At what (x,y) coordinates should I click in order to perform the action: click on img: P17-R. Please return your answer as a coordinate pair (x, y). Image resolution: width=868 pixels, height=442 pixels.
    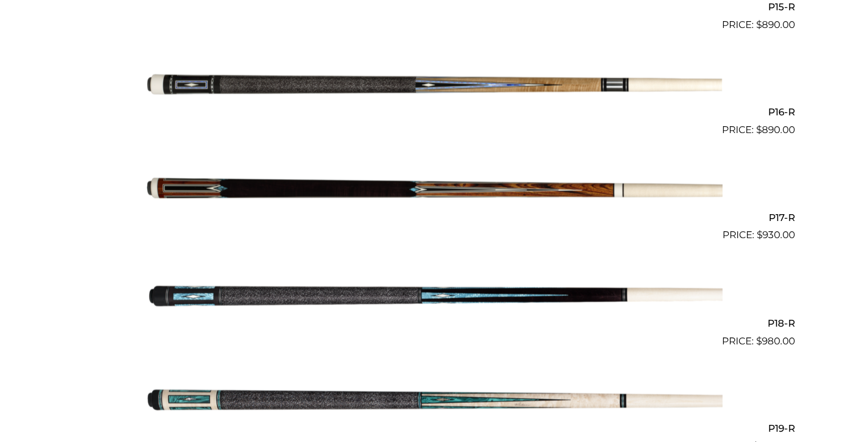
    Looking at the image, I should click on (434, 190).